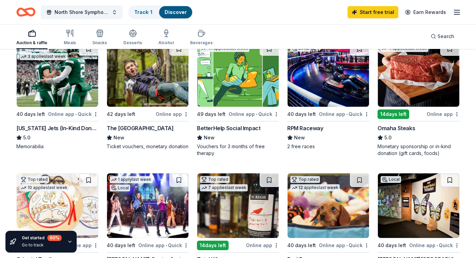 The height and width of the screenshot is (258, 476). I want to click on div: BetterHelp Social Impact, so click(228, 128).